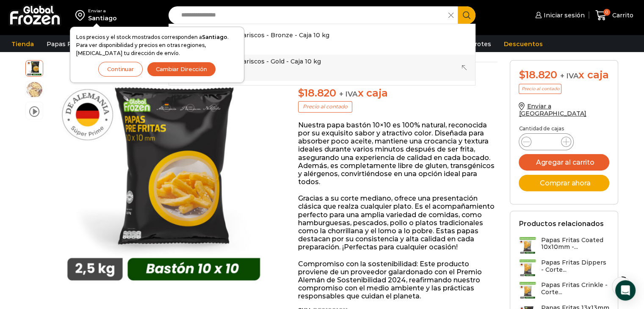  I want to click on button: Search button, so click(467, 15).